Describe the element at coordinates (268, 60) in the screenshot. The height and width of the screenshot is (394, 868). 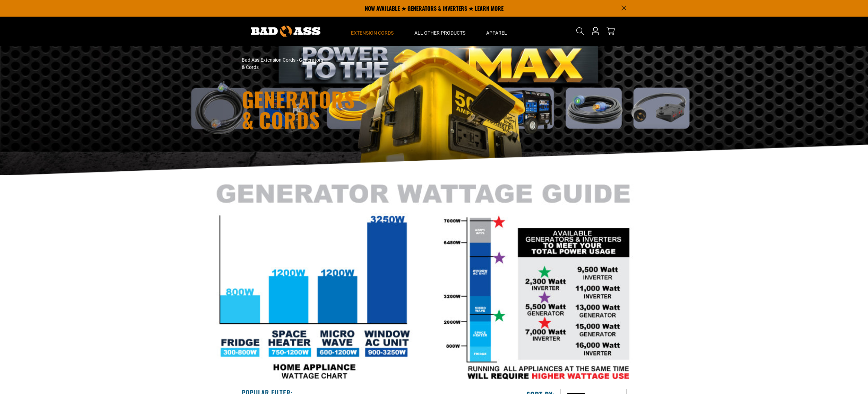
I see `a: Bad Ass Extension Cords` at that location.